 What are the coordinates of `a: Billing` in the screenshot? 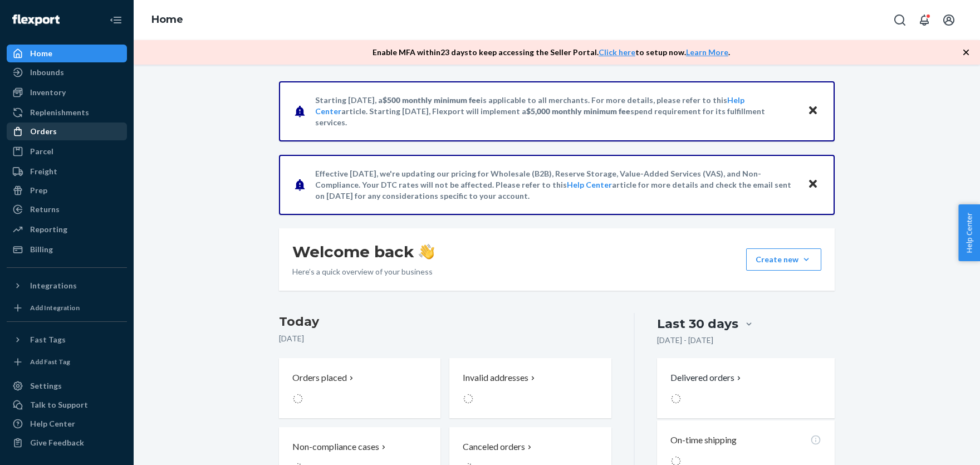 It's located at (67, 249).